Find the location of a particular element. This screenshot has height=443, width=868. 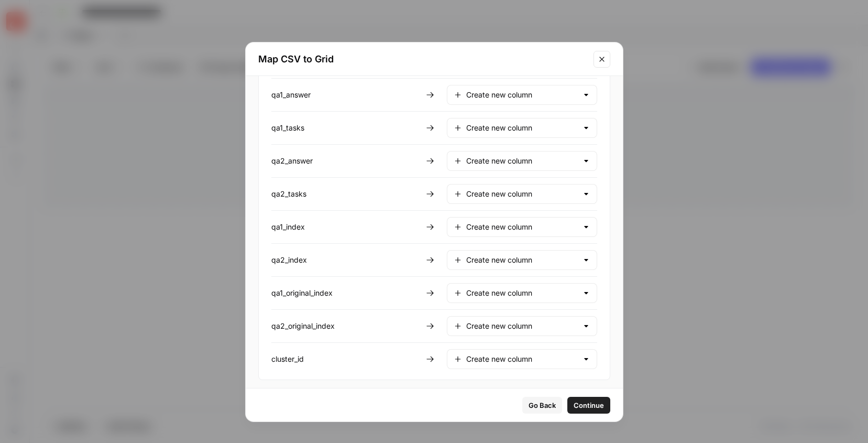

h2: Map CSV to Grid is located at coordinates (423, 59).